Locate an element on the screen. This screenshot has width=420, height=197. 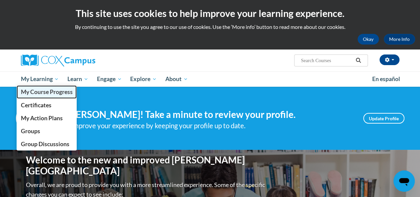
span: Groups is located at coordinates (30, 131).